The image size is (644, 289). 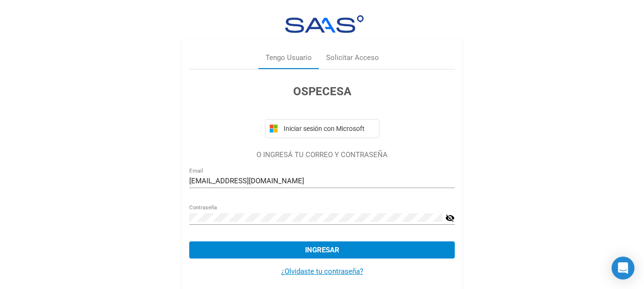 I want to click on span: Iniciar sesión con Microsoft, so click(x=328, y=129).